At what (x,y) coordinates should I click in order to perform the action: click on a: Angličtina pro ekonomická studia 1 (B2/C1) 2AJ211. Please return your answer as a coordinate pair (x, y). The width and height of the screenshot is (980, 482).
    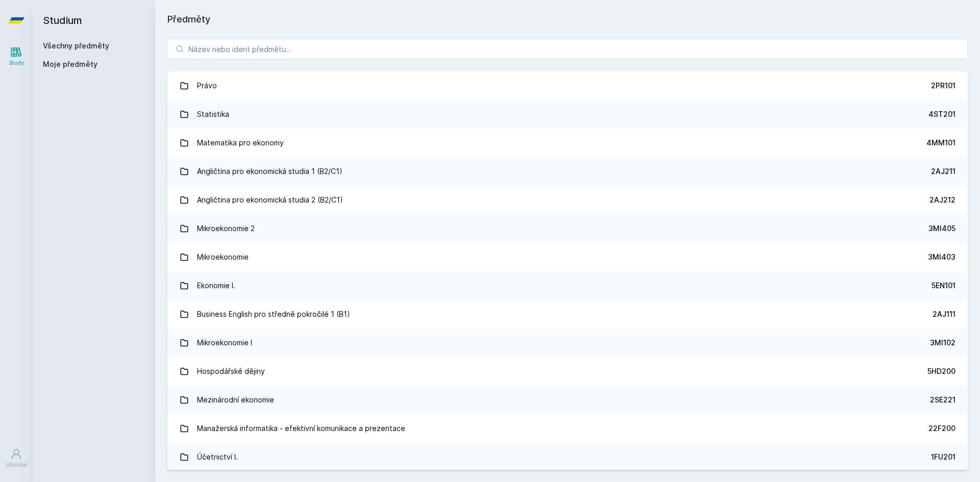
    Looking at the image, I should click on (568, 172).